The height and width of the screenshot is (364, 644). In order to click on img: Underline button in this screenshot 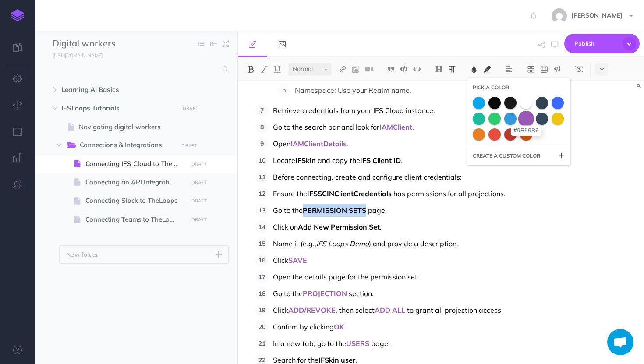, I will do `click(277, 69)`.